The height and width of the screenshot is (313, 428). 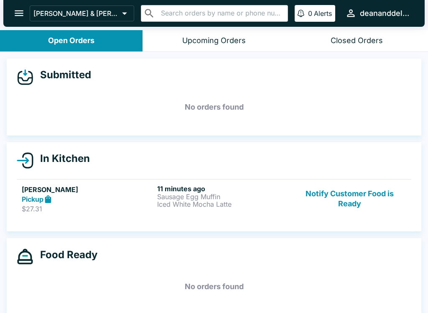 What do you see at coordinates (357, 41) in the screenshot?
I see `div: Closed Orders` at bounding box center [357, 41].